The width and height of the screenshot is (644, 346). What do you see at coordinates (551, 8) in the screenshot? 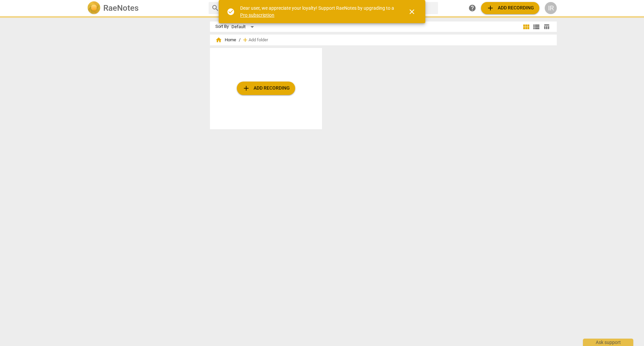
I see `div: IR` at bounding box center [551, 8].